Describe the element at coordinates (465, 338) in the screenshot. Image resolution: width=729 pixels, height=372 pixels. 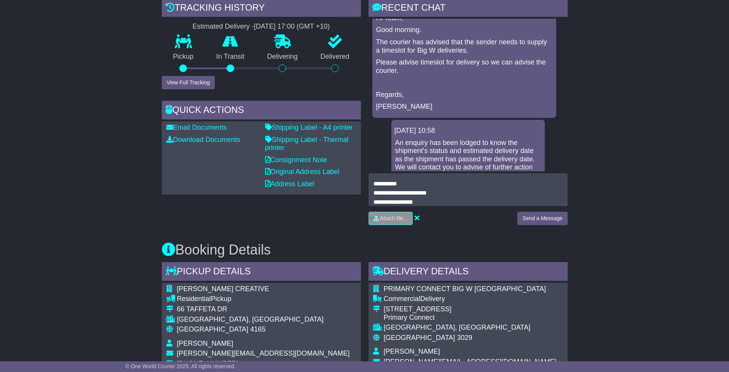
I see `span: 3029` at that location.